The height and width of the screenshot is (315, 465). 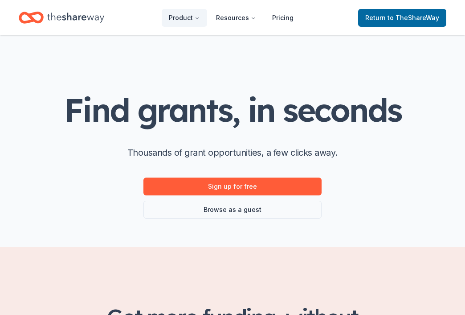 I want to click on a: Returnto TheShareWay, so click(x=403, y=18).